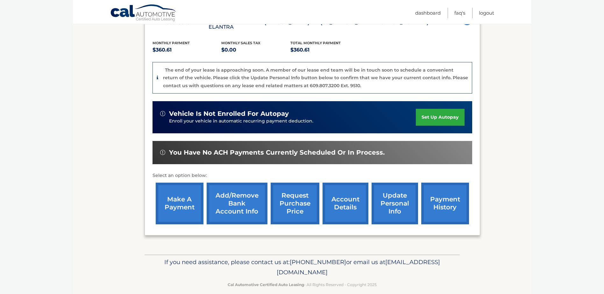 This screenshot has width=604, height=294. I want to click on a: FAQ's, so click(460, 13).